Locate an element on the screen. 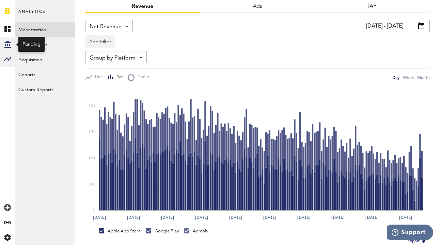 The height and width of the screenshot is (245, 440). span: Net Revenue is located at coordinates (106, 27).